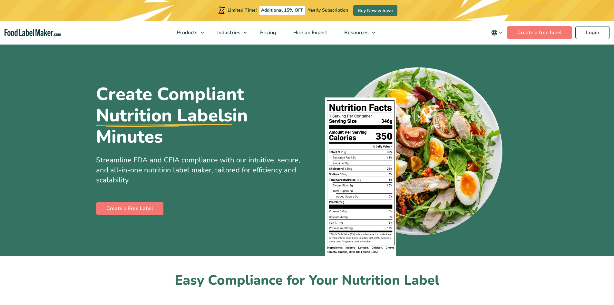  What do you see at coordinates (307, 280) in the screenshot?
I see `h2: Easy Compliance for Your Nutrition Label` at bounding box center [307, 280].